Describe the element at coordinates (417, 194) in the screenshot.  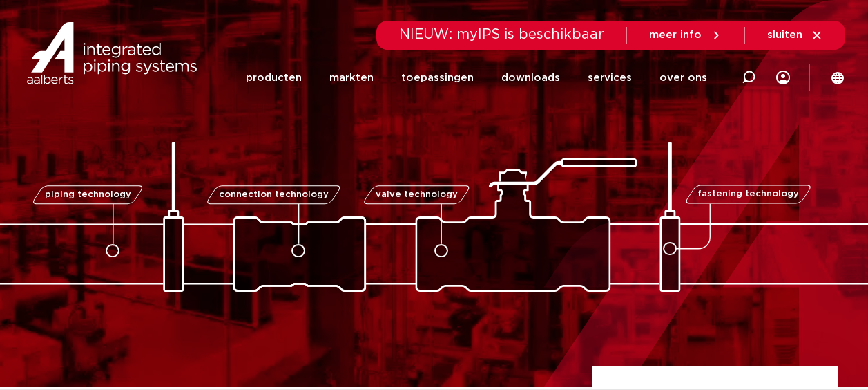
I see `span: valve technology` at that location.